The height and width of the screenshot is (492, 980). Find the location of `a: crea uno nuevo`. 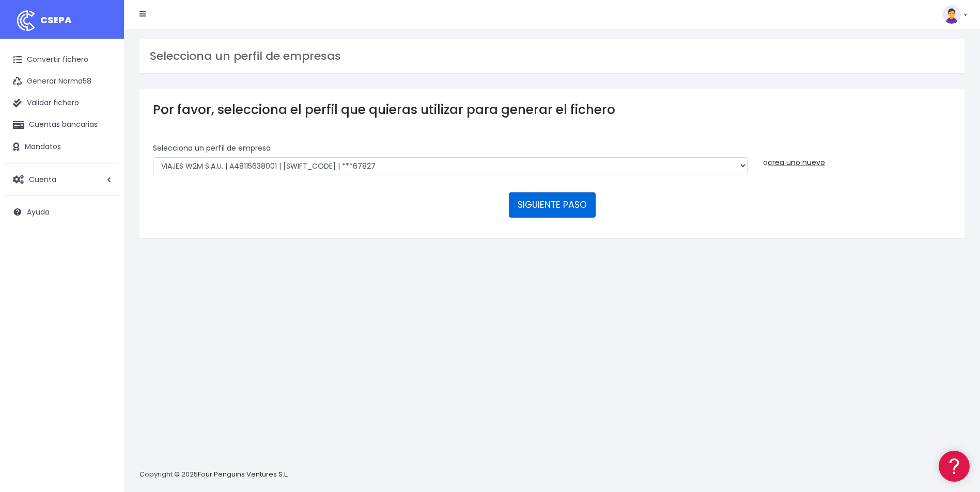

a: crea uno nuevo is located at coordinates (795, 163).